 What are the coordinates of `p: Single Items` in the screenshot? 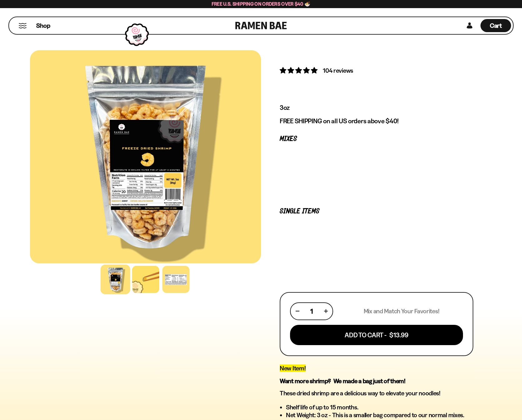 It's located at (377, 211).